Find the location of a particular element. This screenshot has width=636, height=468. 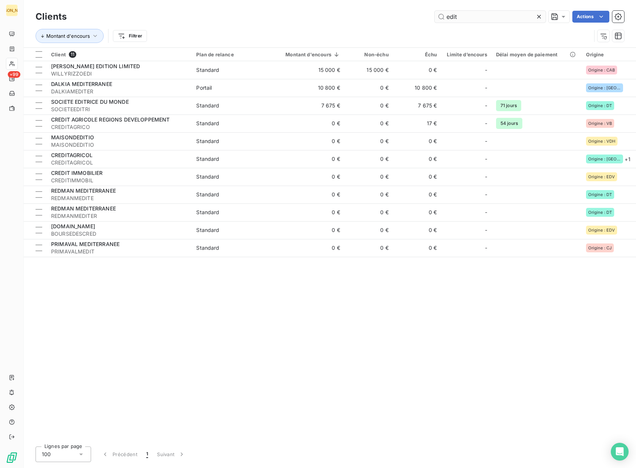

span: +99 is located at coordinates (14, 74).